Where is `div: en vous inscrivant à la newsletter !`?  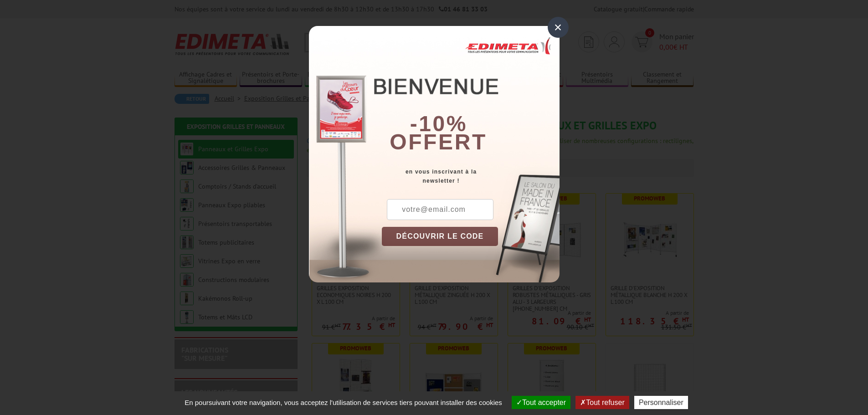
div: en vous inscrivant à la newsletter ! is located at coordinates (471, 177).